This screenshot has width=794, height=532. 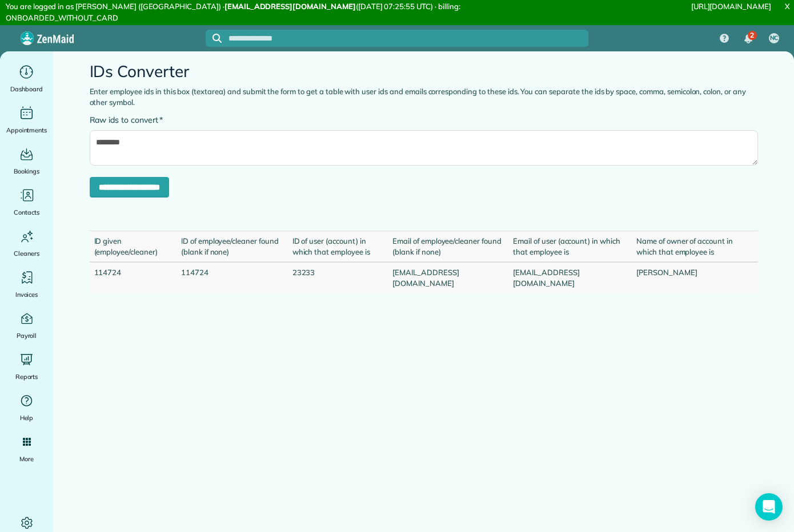 What do you see at coordinates (752, 35) in the screenshot?
I see `span: 2` at bounding box center [752, 35].